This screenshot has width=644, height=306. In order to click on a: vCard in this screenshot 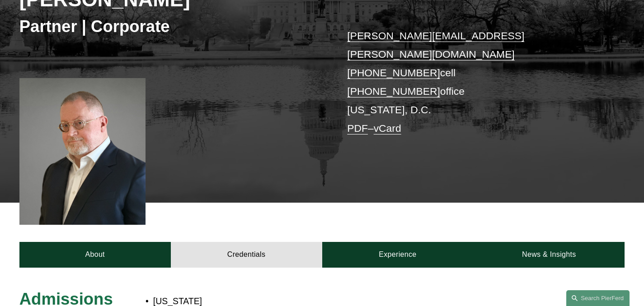, I will do `click(387, 128)`.